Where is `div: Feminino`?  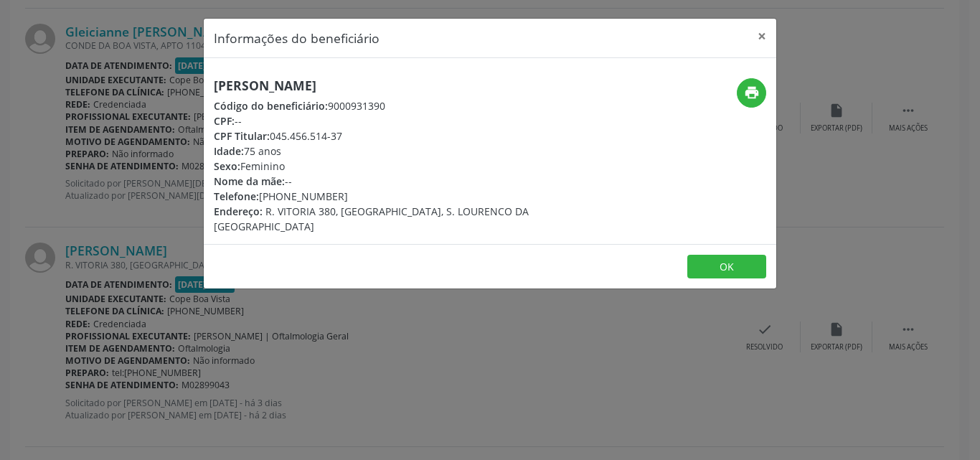
div: Feminino is located at coordinates (394, 166).